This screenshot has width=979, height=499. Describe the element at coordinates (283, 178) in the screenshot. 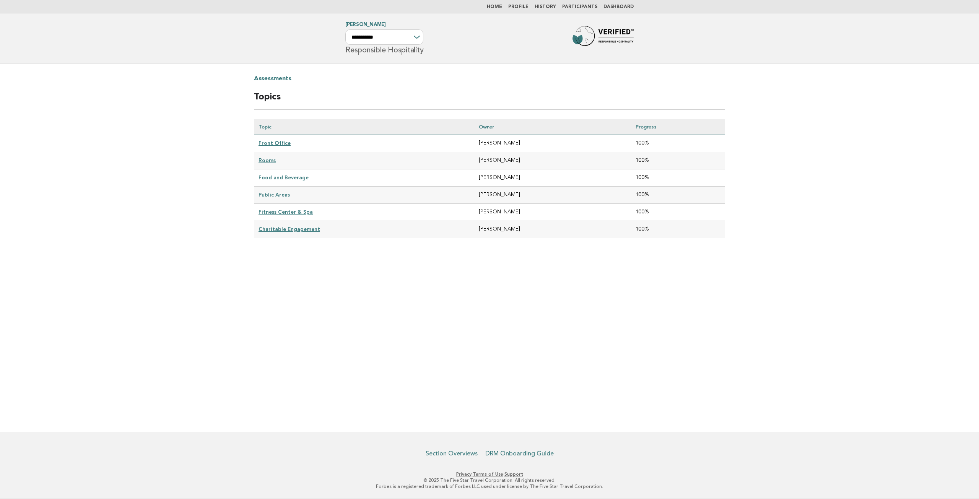

I see `a: Food and Beverage` at that location.